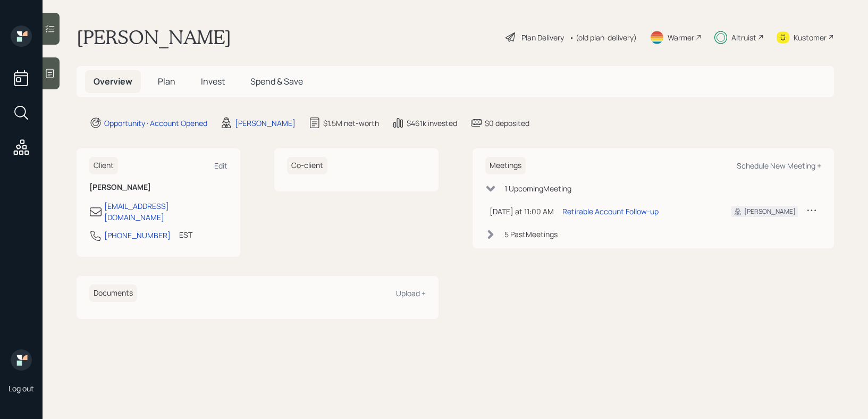 The image size is (868, 419). What do you see at coordinates (22, 388) in the screenshot?
I see `div: Log out` at bounding box center [22, 388].